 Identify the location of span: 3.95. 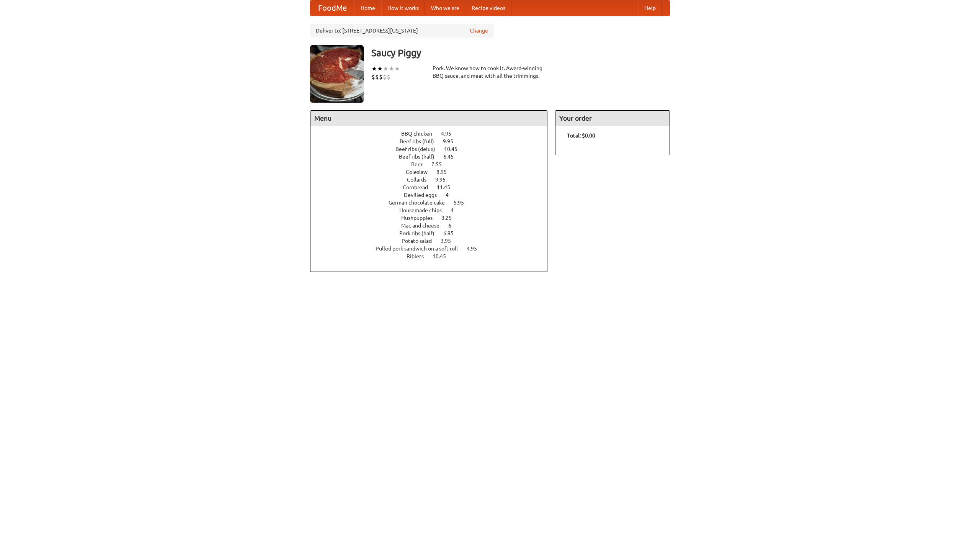
(449, 241).